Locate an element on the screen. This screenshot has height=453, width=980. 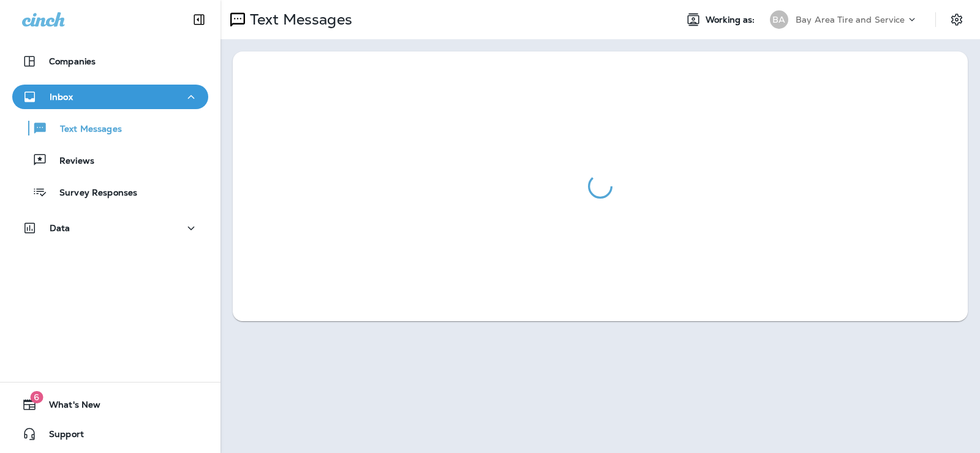
p: Reviews is located at coordinates (70, 161).